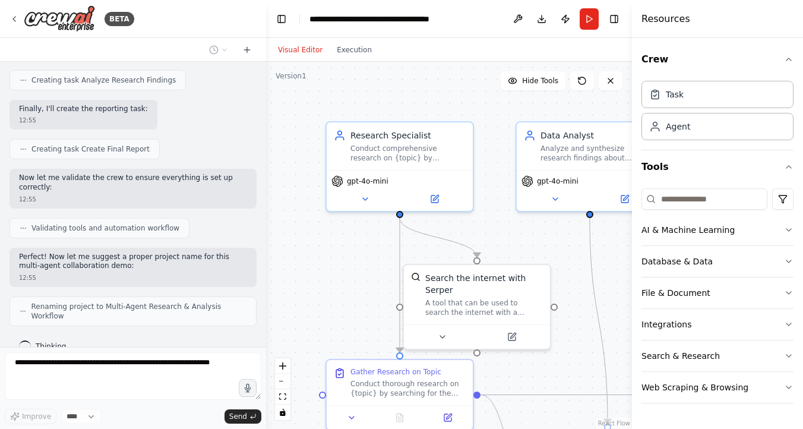  What do you see at coordinates (283, 412) in the screenshot?
I see `button: toggle interactivity` at bounding box center [283, 412].